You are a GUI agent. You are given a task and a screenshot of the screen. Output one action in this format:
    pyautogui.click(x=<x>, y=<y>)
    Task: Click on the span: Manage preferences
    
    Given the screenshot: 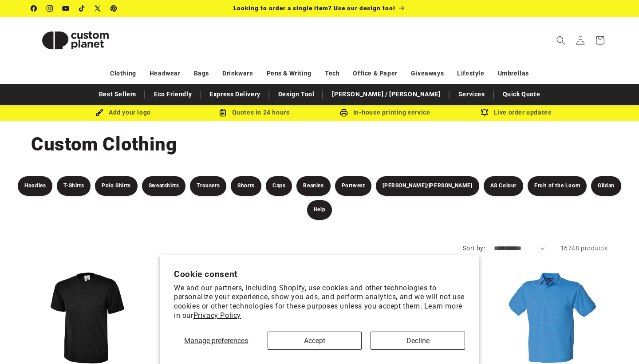 What is the action you would take?
    pyautogui.click(x=216, y=340)
    